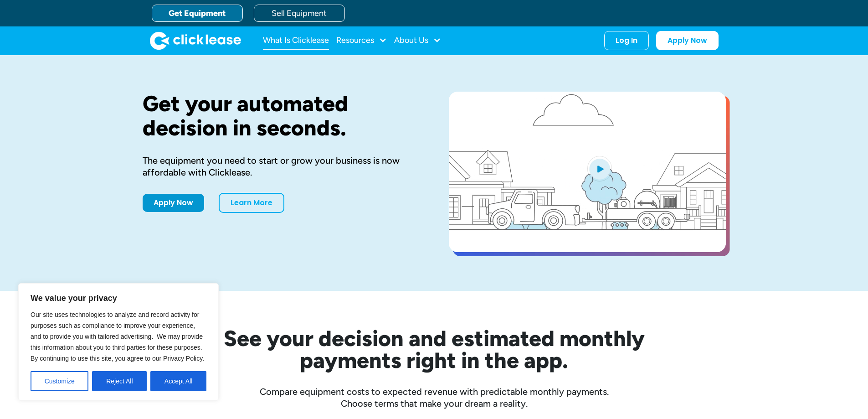 Image resolution: width=868 pixels, height=419 pixels. Describe the element at coordinates (299, 13) in the screenshot. I see `a: Sell Equipment` at that location.